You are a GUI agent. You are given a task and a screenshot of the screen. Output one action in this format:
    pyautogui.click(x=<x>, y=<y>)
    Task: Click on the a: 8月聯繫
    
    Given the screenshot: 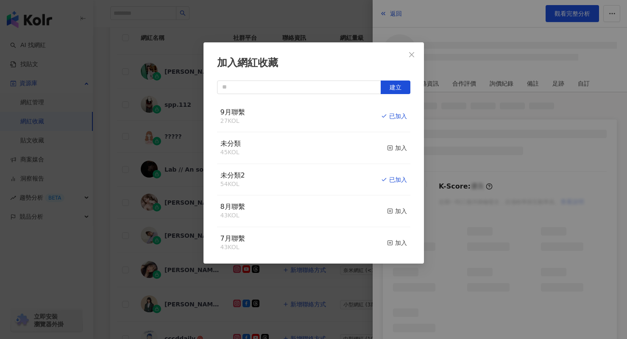 What is the action you would take?
    pyautogui.click(x=233, y=207)
    